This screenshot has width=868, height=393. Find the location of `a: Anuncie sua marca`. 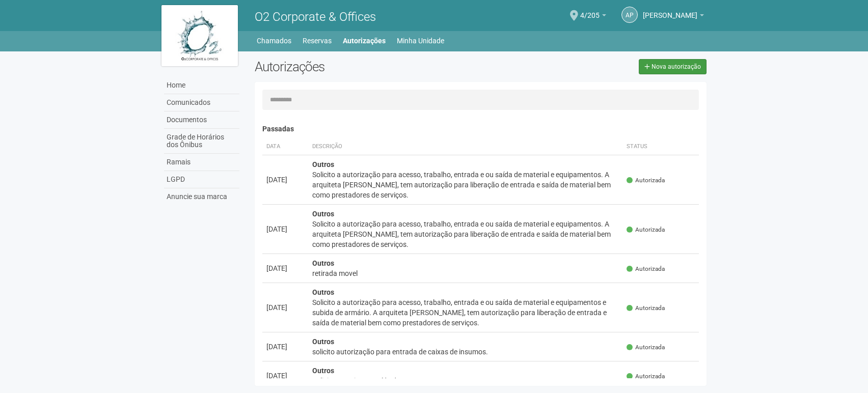

a: Anuncie sua marca is located at coordinates (202, 197).